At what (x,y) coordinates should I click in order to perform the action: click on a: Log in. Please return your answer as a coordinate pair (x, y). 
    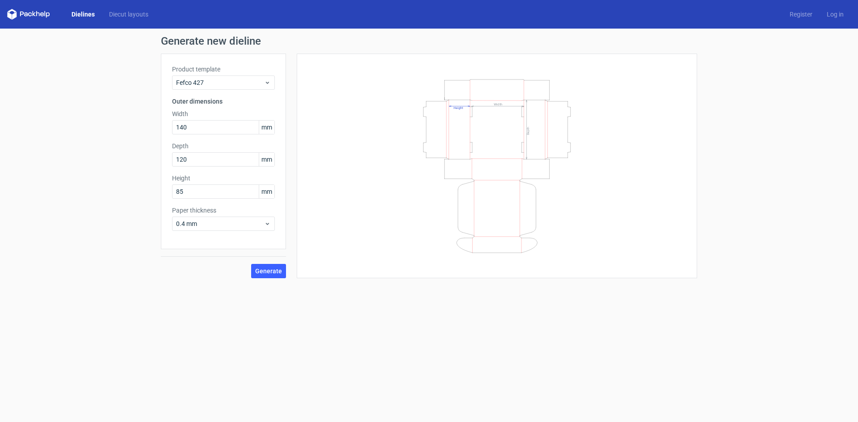
    Looking at the image, I should click on (836, 14).